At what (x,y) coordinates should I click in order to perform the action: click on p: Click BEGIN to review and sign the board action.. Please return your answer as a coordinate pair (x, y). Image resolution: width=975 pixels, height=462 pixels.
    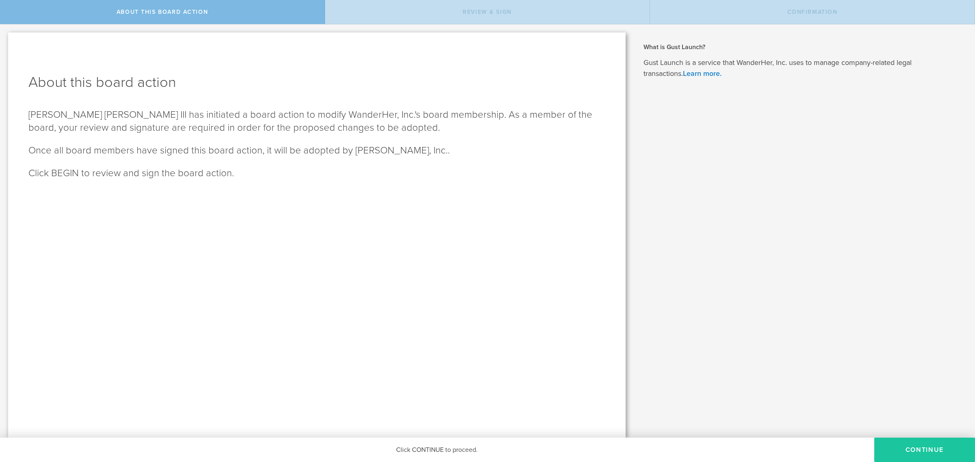
    Looking at the image, I should click on (317, 174).